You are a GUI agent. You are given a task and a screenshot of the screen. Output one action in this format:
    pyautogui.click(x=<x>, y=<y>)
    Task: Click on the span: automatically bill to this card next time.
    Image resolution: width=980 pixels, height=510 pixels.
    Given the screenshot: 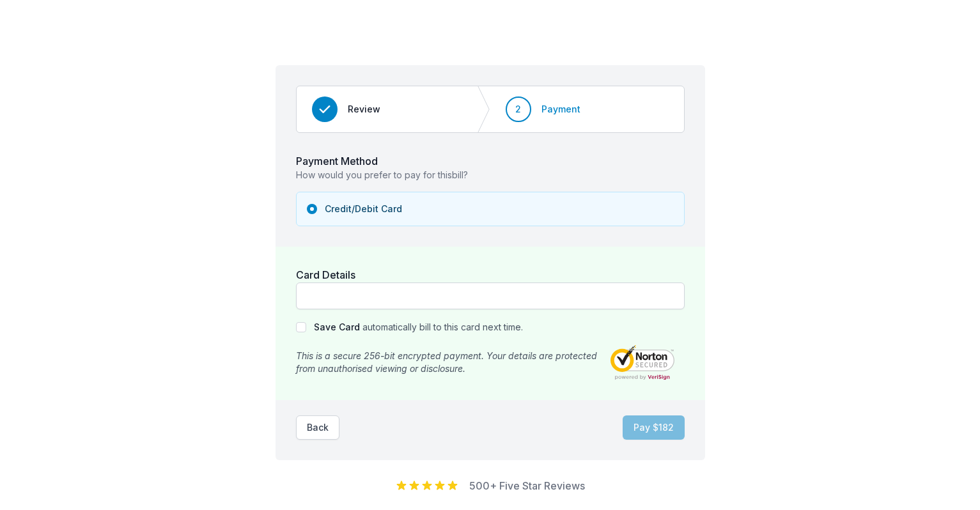 What is the action you would take?
    pyautogui.click(x=442, y=327)
    